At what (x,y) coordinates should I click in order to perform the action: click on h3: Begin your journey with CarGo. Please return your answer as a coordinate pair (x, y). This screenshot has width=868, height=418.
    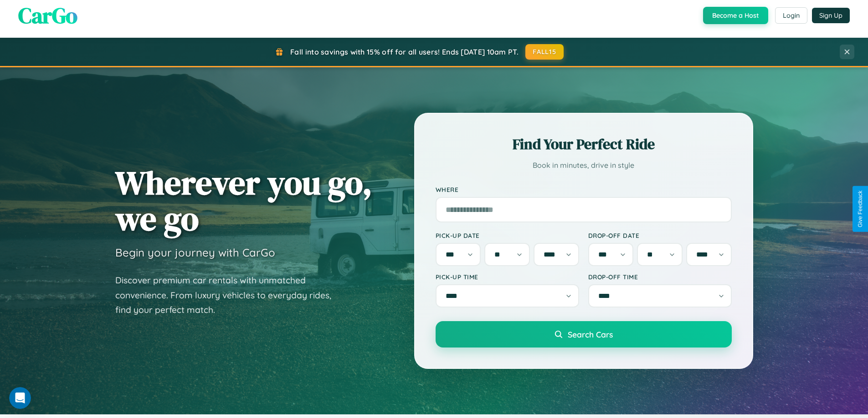
    Looking at the image, I should click on (196, 253).